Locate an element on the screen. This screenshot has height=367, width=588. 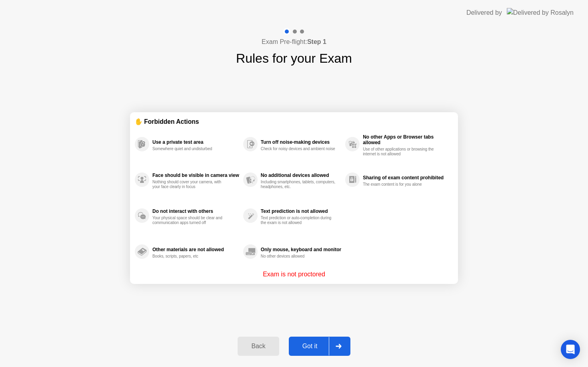
h1: Rules for your Exam is located at coordinates (294, 58).